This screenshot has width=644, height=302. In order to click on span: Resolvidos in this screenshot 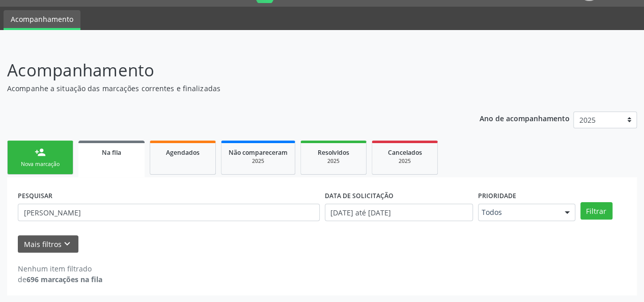, I will do `click(334, 152)`.